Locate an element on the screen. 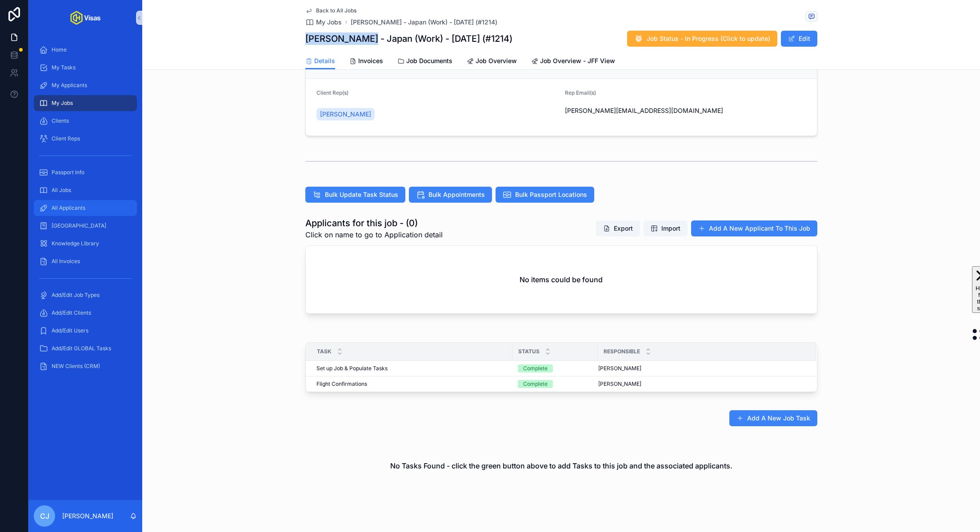 This screenshot has width=980, height=532. a: All Applicants is located at coordinates (86, 208).